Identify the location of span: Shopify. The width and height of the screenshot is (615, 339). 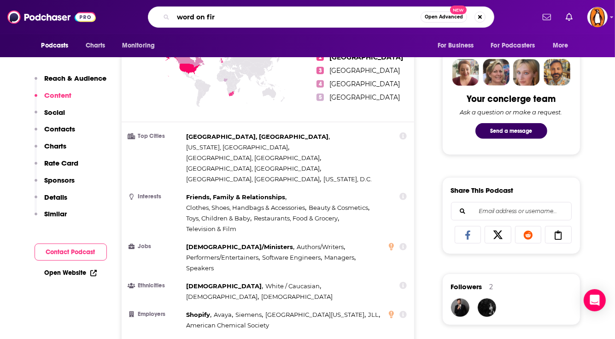
(199, 314).